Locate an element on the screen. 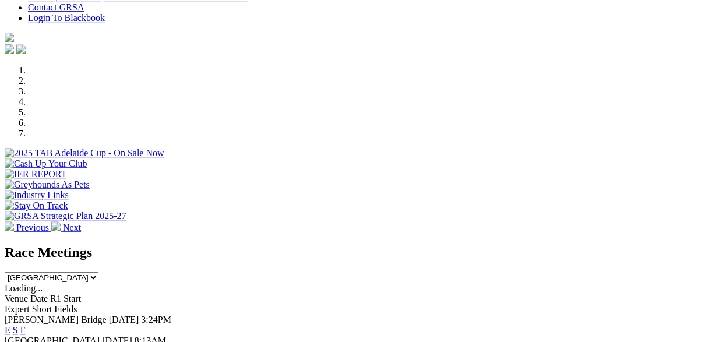  span: Fields is located at coordinates (65, 309).